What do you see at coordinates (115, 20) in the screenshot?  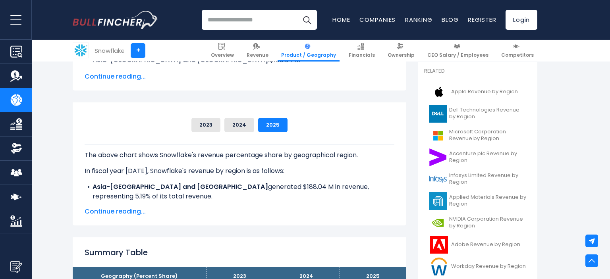 I see `img: Bullfincher logo` at bounding box center [115, 20].